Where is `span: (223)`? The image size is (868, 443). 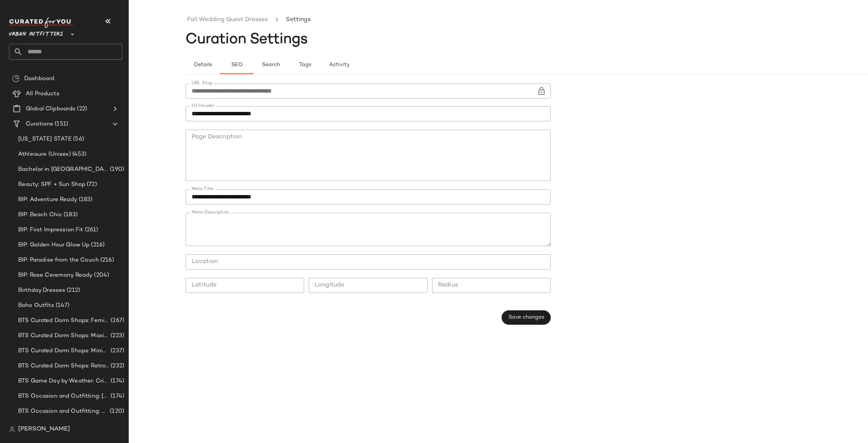 span: (223) is located at coordinates (117, 336).